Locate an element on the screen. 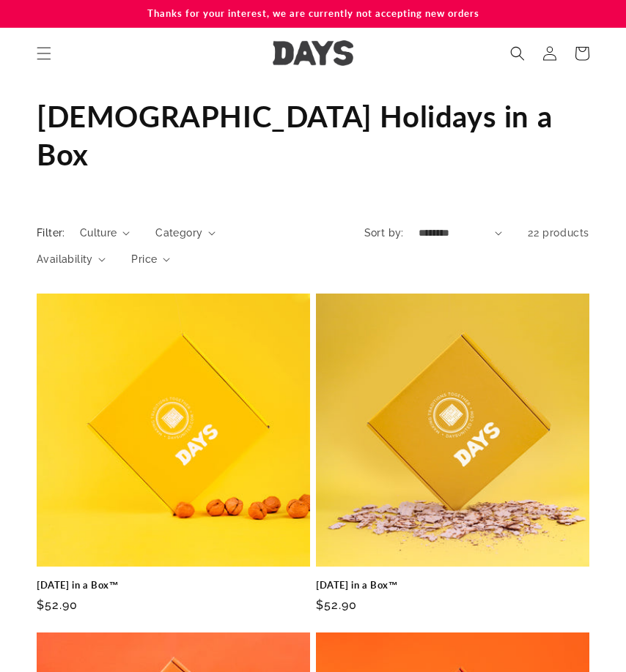  h2: Filter: is located at coordinates (51, 233).